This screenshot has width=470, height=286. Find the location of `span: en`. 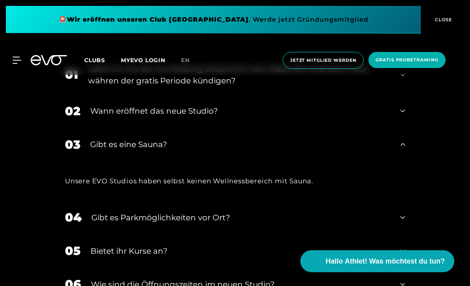

span: en is located at coordinates (185, 60).